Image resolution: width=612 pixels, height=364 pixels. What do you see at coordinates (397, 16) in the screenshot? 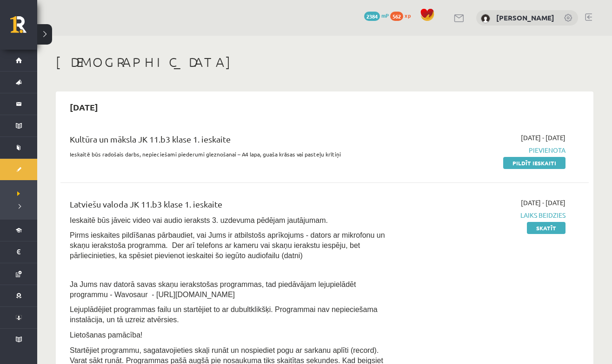
I see `span: 562` at bounding box center [397, 16].